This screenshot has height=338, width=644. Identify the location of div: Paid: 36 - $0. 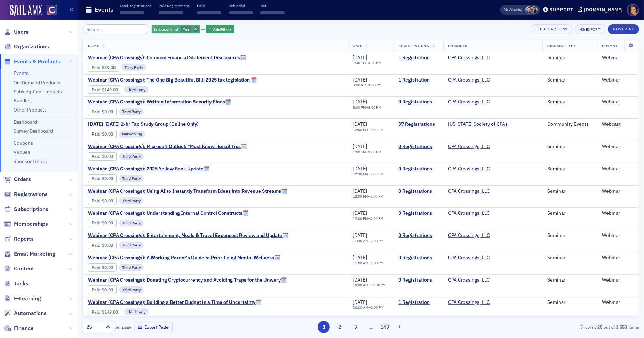
(102, 134).